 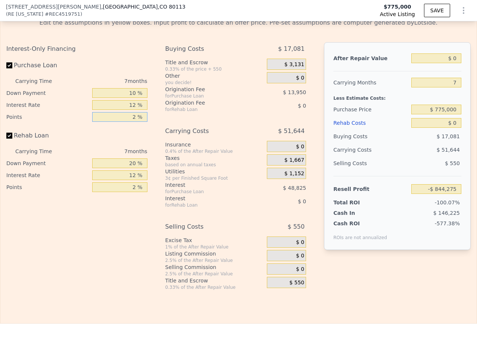 What do you see at coordinates (215, 76) in the screenshot?
I see `div: Other` at bounding box center [215, 76].